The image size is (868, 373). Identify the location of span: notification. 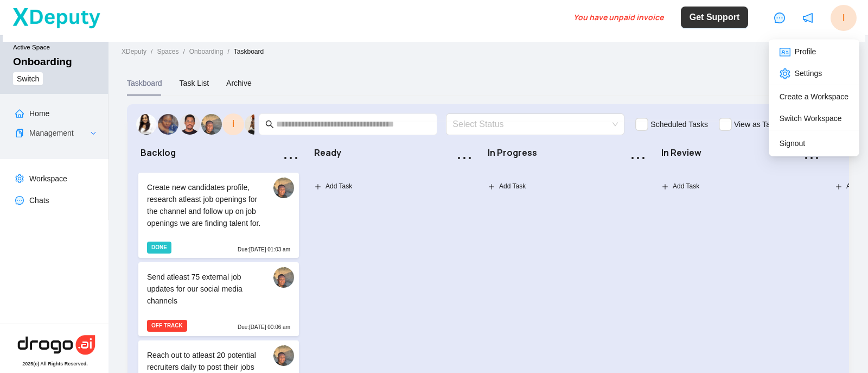
(808, 18).